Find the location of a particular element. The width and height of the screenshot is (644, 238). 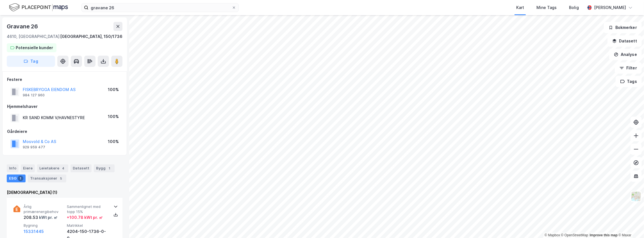

a: Mapbox is located at coordinates (552, 235).